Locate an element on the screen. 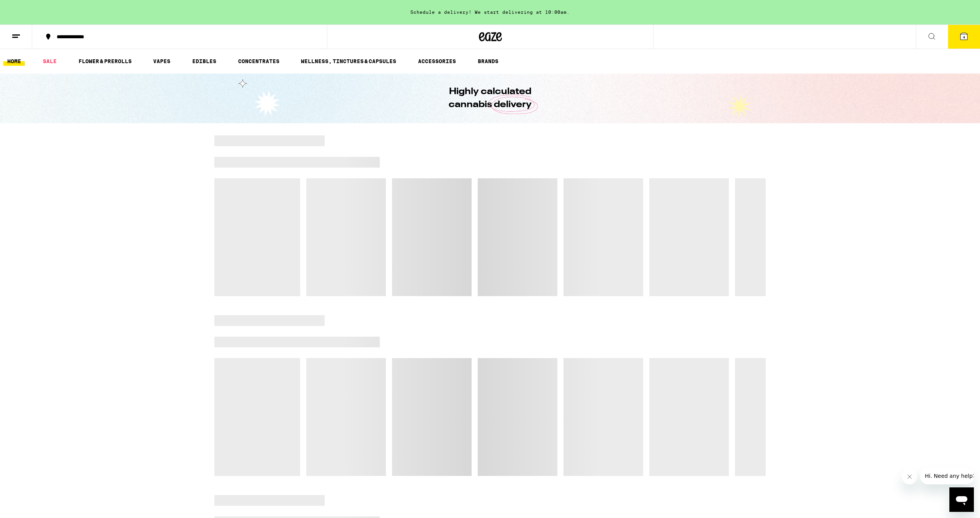 The height and width of the screenshot is (518, 980). a: CONCENTRATES is located at coordinates (259, 61).